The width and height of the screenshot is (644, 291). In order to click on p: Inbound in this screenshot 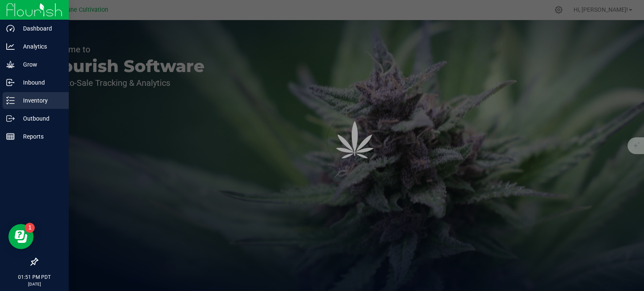, I will do `click(39, 82)`.